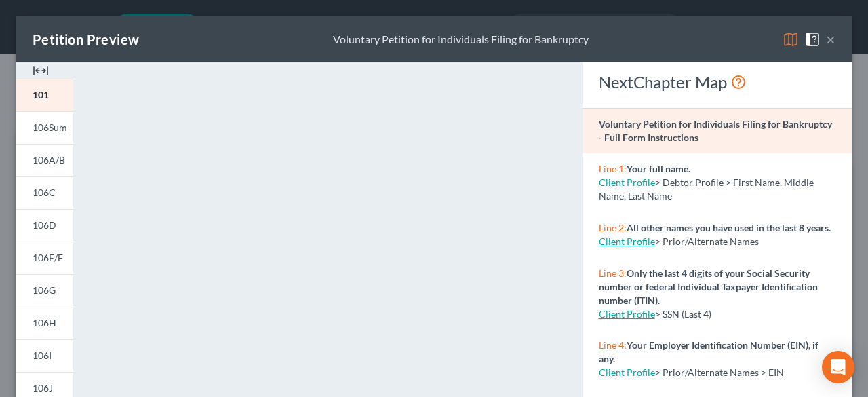  Describe the element at coordinates (706, 189) in the screenshot. I see `span: > Debtor Profile > First Name, Middle Name, Last Name` at that location.